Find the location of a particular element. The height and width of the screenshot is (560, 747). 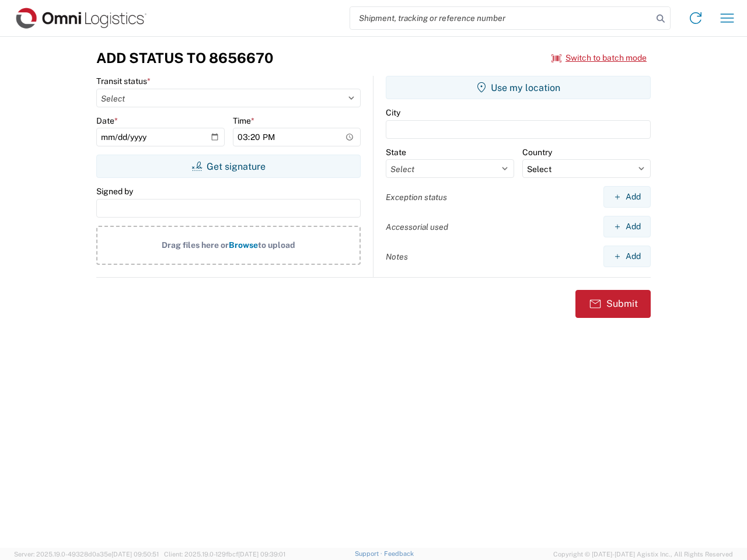

label: Accessorial used is located at coordinates (417, 227).